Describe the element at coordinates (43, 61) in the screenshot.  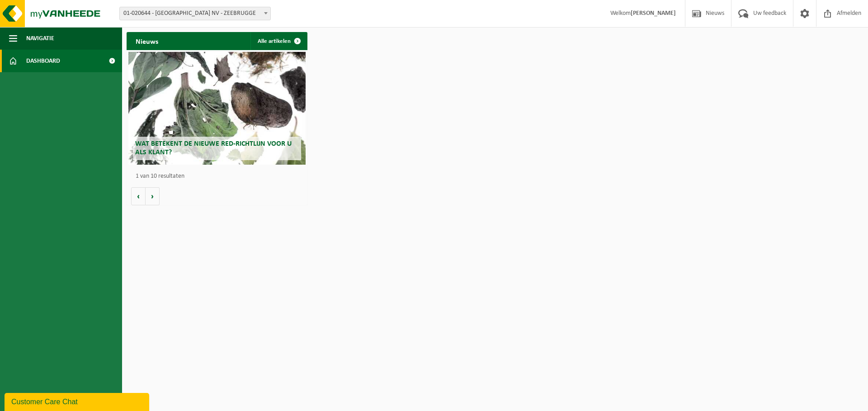
I see `span: Dashboard` at that location.